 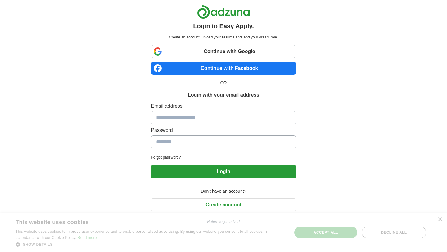 What do you see at coordinates (223, 68) in the screenshot?
I see `a: Continue with Facebook` at bounding box center [223, 68].